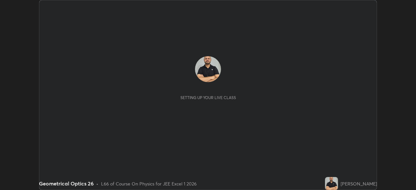 The height and width of the screenshot is (190, 416). Describe the element at coordinates (66, 183) in the screenshot. I see `div: Geometrical Optics 26` at that location.